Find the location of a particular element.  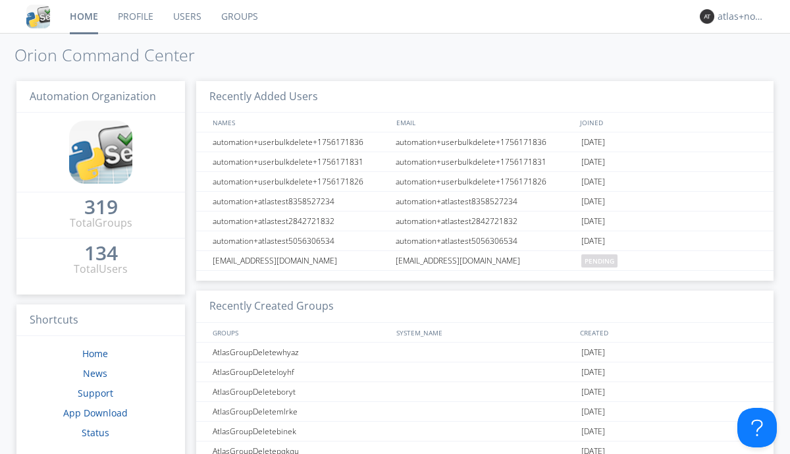

div: JOINED is located at coordinates (669, 122).